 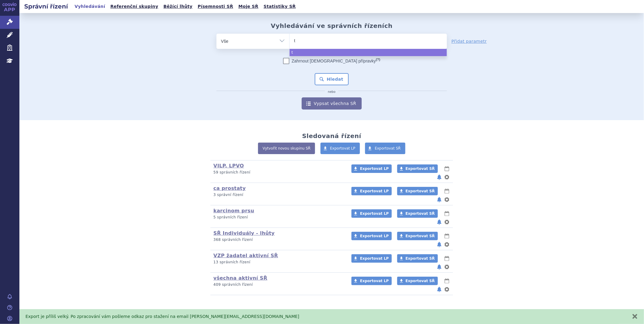 I want to click on p: 5 správních řízení, so click(x=278, y=217).